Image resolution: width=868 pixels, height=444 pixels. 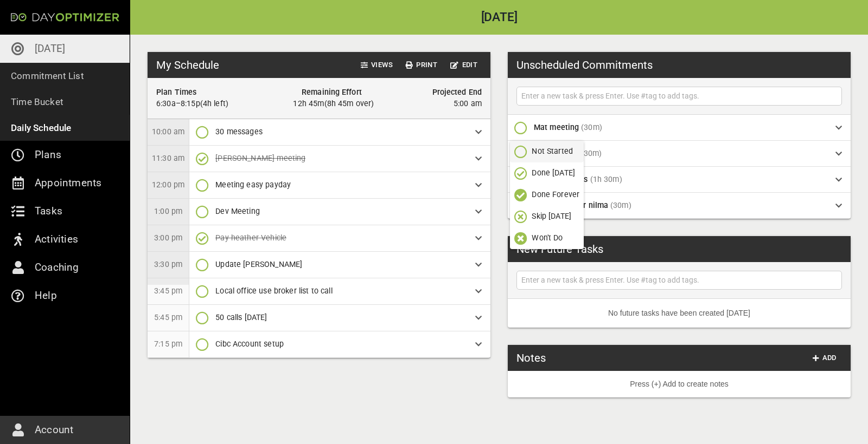 What do you see at coordinates (214, 103) in the screenshot?
I see `span: ( 4h left )` at bounding box center [214, 103].